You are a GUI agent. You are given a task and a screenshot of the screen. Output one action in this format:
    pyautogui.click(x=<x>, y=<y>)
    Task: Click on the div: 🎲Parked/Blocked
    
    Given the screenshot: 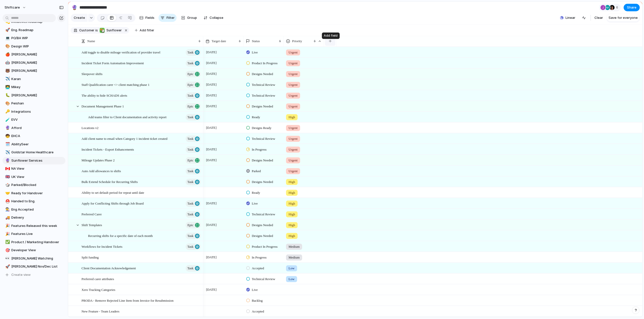 What is the action you would take?
    pyautogui.click(x=34, y=185)
    